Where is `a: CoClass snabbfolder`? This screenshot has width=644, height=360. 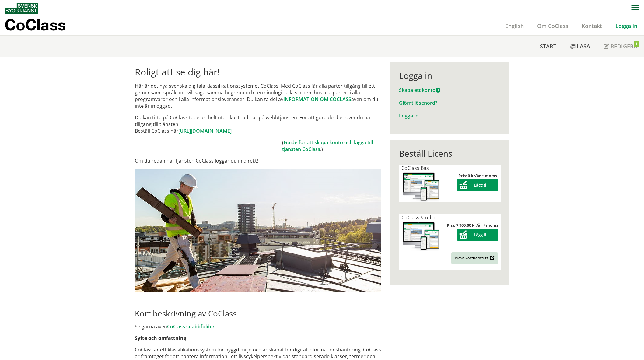
a: CoClass snabbfolder is located at coordinates (191, 326).